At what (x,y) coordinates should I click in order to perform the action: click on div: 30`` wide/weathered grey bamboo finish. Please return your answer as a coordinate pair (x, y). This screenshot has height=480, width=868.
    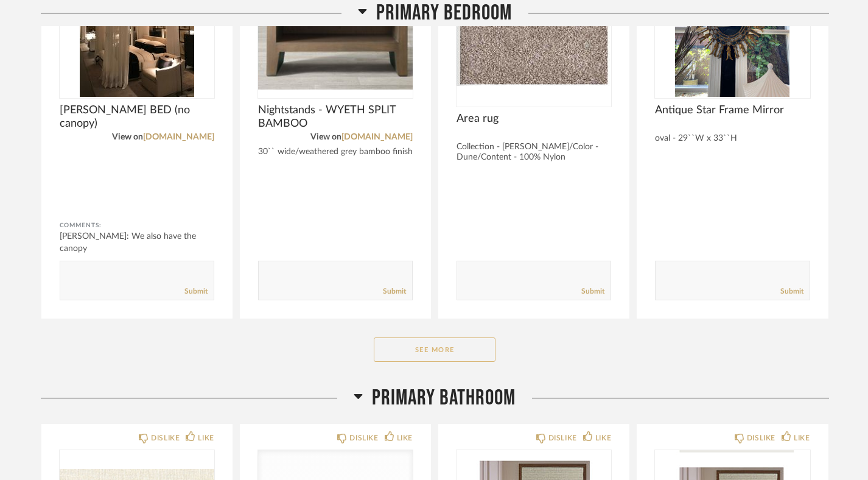
    Looking at the image, I should click on (336, 152).